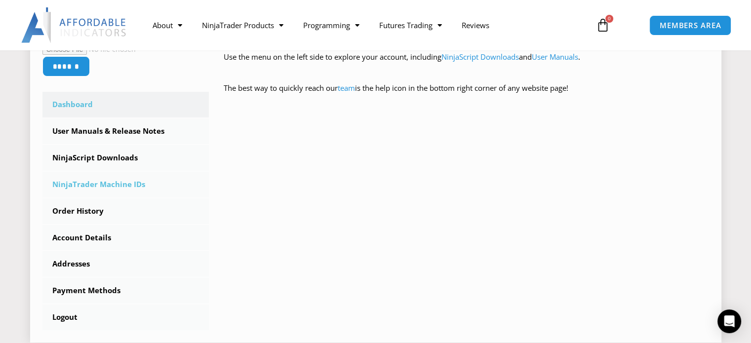 Image resolution: width=751 pixels, height=343 pixels. What do you see at coordinates (603, 25) in the screenshot?
I see `a: 0` at bounding box center [603, 25].